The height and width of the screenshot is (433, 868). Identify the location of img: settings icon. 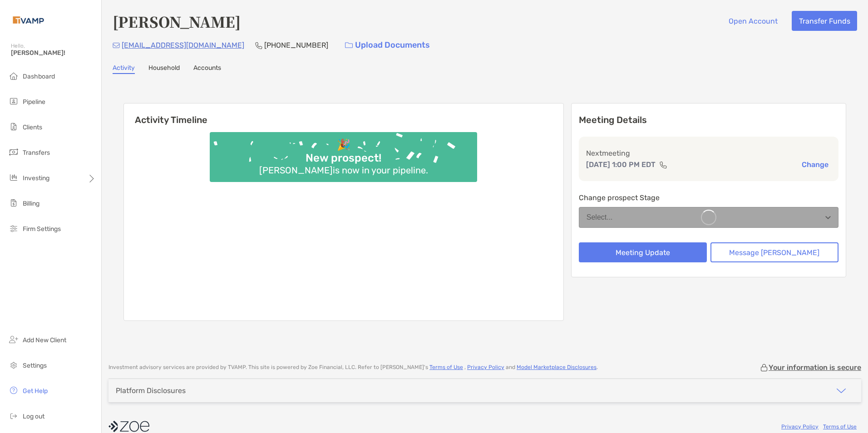
(13, 364).